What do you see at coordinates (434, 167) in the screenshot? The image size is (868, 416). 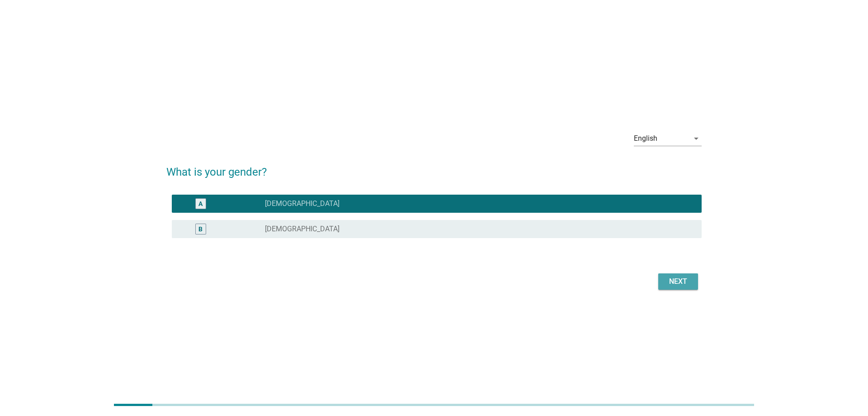 I see `h2: What is your gender?` at bounding box center [434, 167].